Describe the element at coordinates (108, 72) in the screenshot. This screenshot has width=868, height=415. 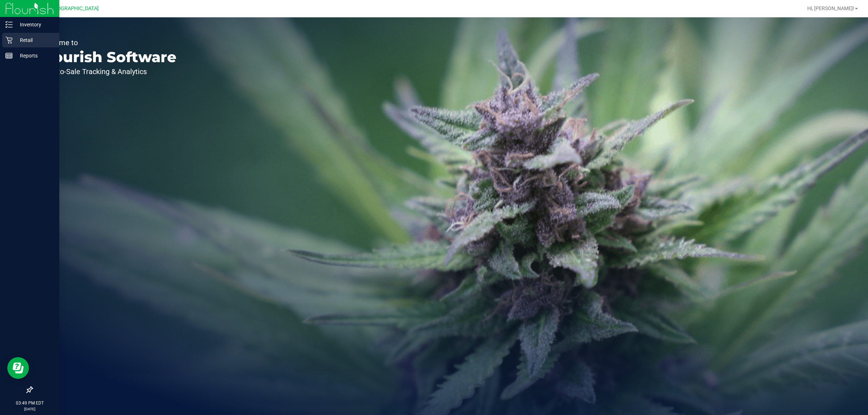
I see `p: Seed-to-Sale Tracking & Analytics` at that location.